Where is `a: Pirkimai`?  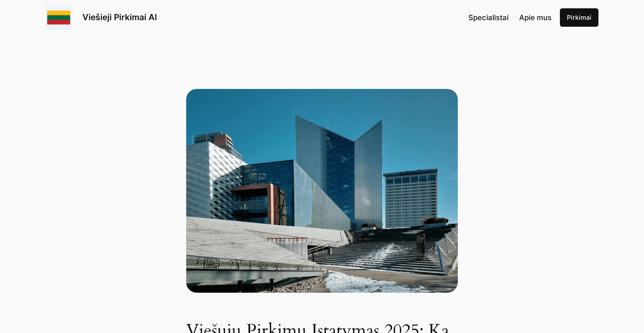 a: Pirkimai is located at coordinates (579, 18).